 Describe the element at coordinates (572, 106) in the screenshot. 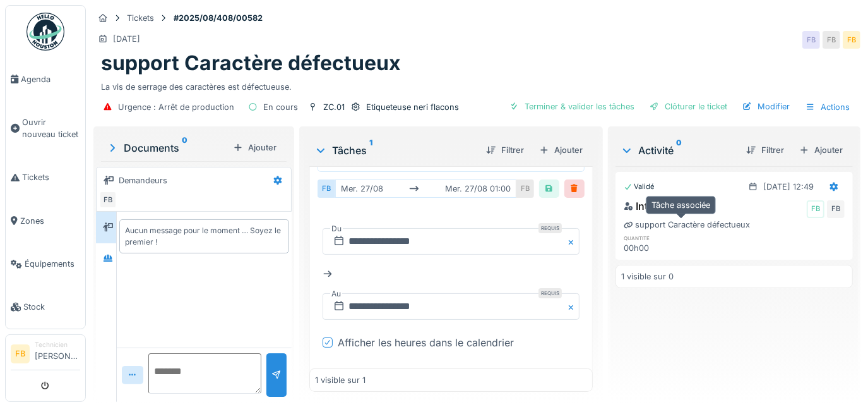

I see `div: Terminer & valider les tâches` at that location.